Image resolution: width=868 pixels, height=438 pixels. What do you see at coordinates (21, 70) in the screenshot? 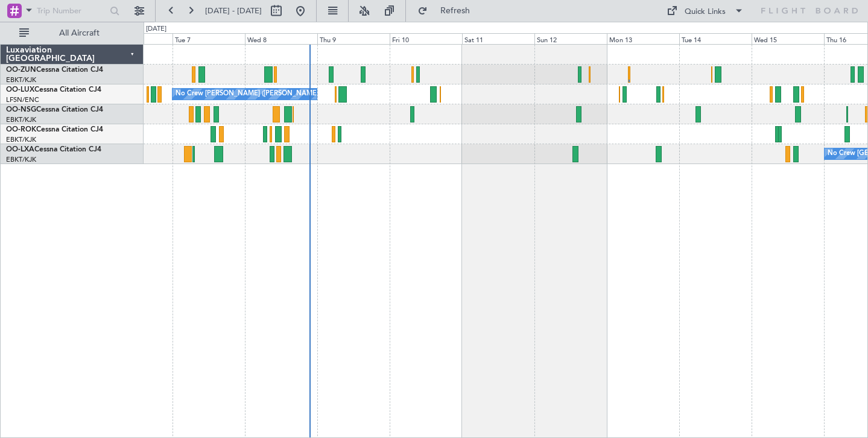
I see `span: OO-ZUN` at bounding box center [21, 70].